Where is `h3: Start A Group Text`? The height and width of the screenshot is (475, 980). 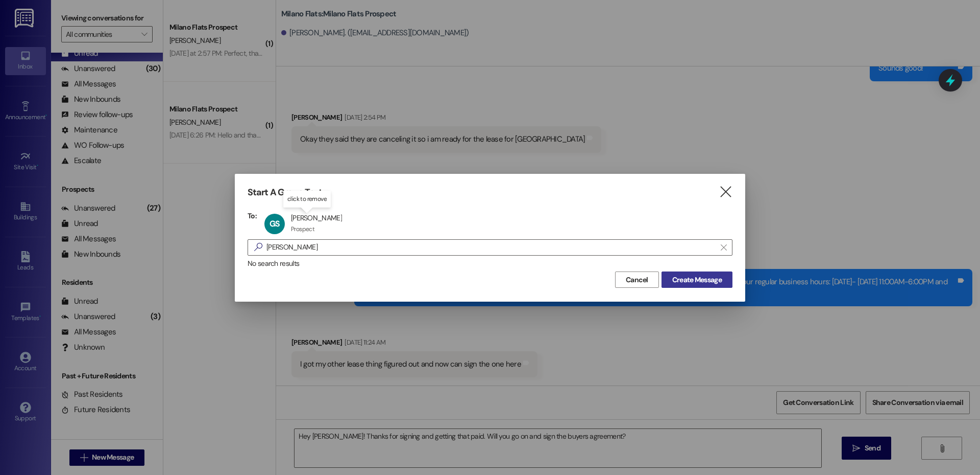 h3: Start A Group Text is located at coordinates (285, 192).